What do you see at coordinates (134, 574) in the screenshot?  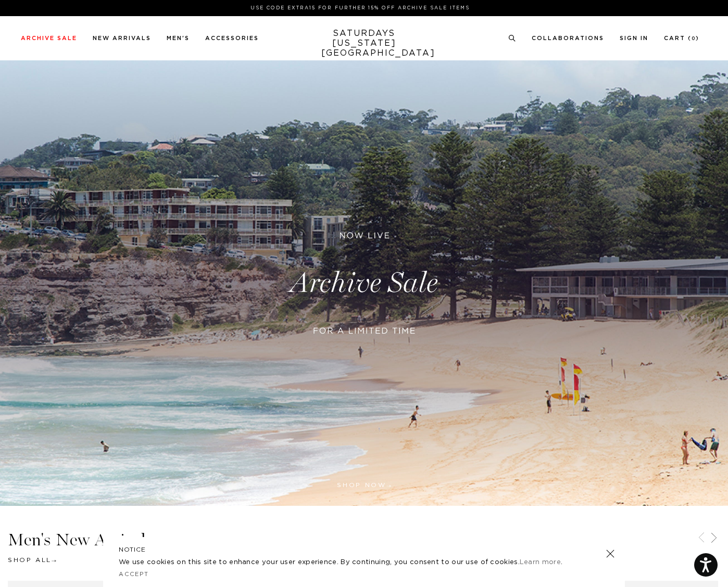 I see `a: Accept` at bounding box center [134, 574].